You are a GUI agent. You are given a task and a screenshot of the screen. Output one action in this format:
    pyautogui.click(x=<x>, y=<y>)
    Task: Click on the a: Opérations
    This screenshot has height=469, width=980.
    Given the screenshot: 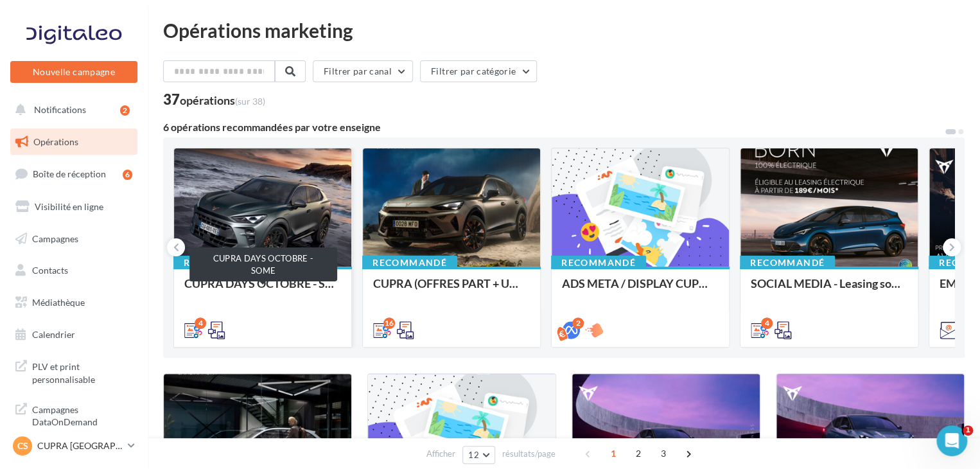 What is the action you would take?
    pyautogui.click(x=74, y=142)
    